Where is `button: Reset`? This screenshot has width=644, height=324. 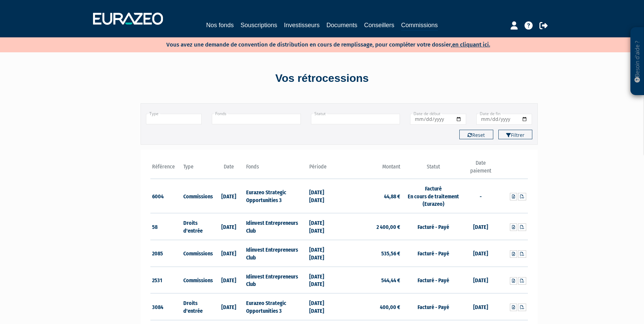
button: Reset is located at coordinates (476, 135).